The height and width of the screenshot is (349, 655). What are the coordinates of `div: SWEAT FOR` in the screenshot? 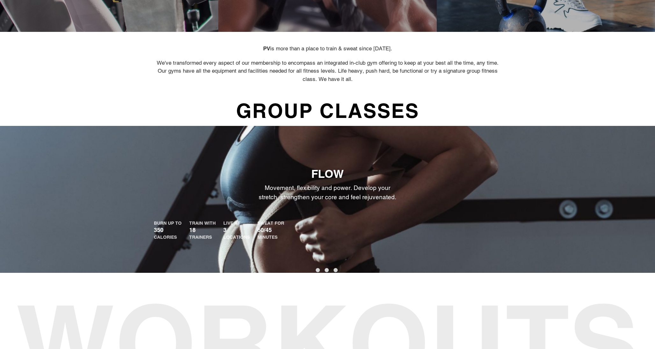 It's located at (271, 223).